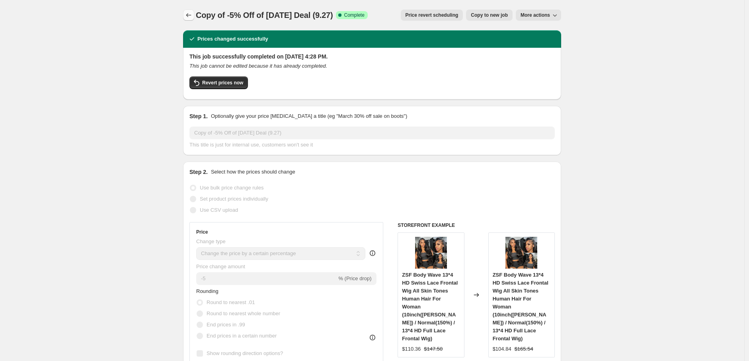 The height and width of the screenshot is (361, 749). What do you see at coordinates (372, 133) in the screenshot?
I see `input: 30% off holiday sale` at bounding box center [372, 133].